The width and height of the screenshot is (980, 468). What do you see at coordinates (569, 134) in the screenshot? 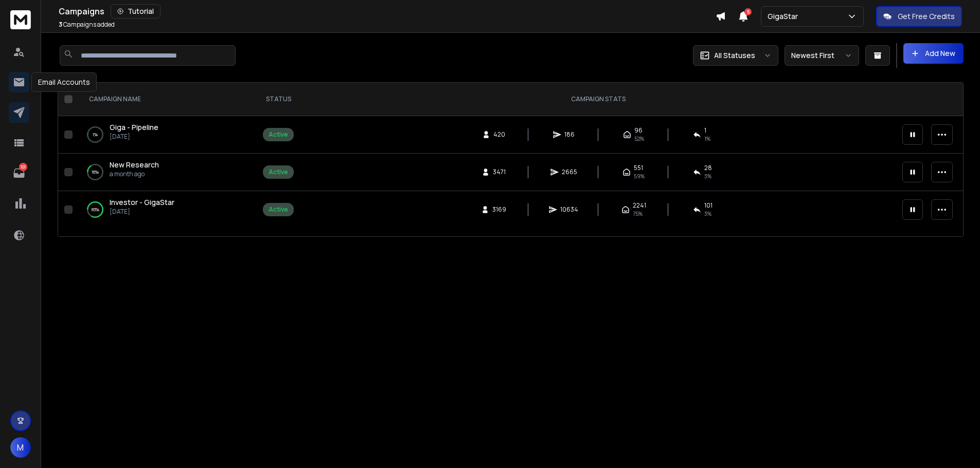
I see `span: 186` at bounding box center [569, 134].